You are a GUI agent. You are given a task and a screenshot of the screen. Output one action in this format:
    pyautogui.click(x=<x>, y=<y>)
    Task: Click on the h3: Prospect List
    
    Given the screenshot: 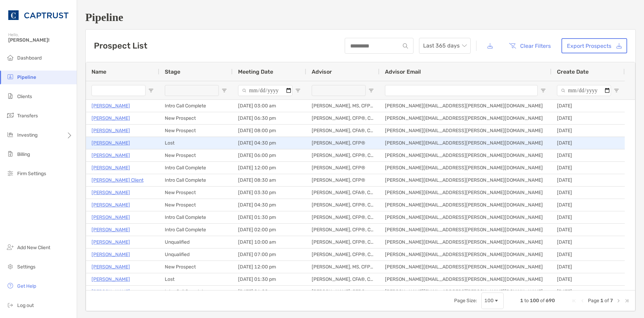 What is the action you would take?
    pyautogui.click(x=120, y=46)
    